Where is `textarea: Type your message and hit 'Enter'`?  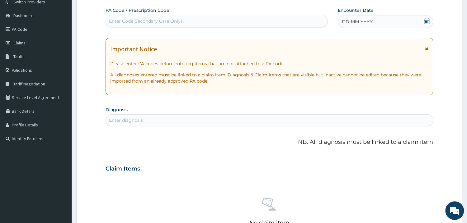
textarea: Type your message and hit 'Enter' is located at coordinates (61, 164).